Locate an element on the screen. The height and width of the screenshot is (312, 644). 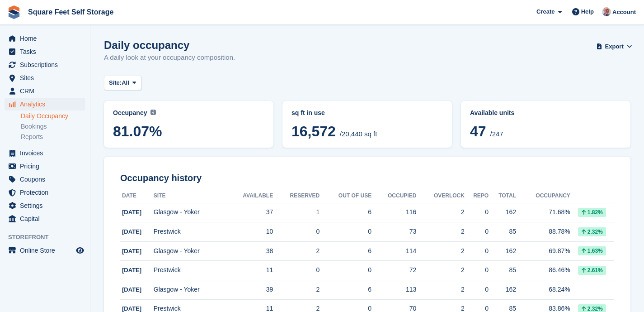
span: Storefront is located at coordinates (49, 237).